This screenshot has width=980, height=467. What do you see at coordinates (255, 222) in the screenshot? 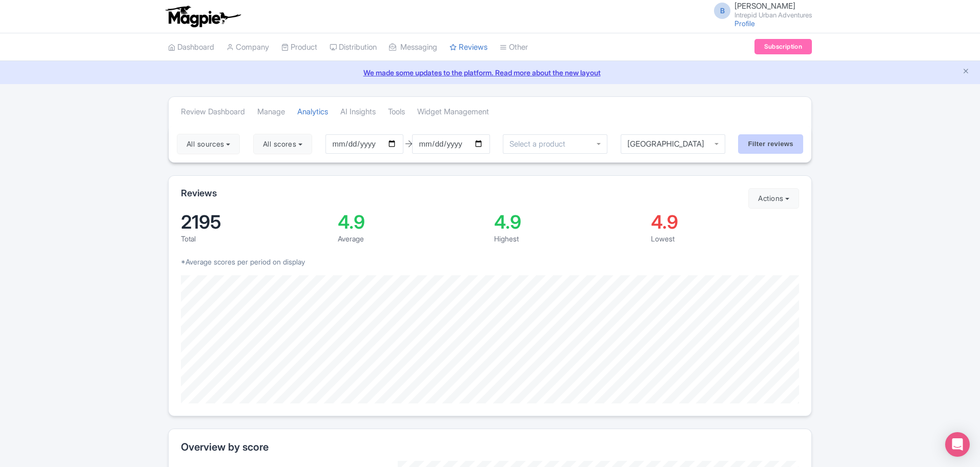
I see `div: 2195` at bounding box center [255, 222].